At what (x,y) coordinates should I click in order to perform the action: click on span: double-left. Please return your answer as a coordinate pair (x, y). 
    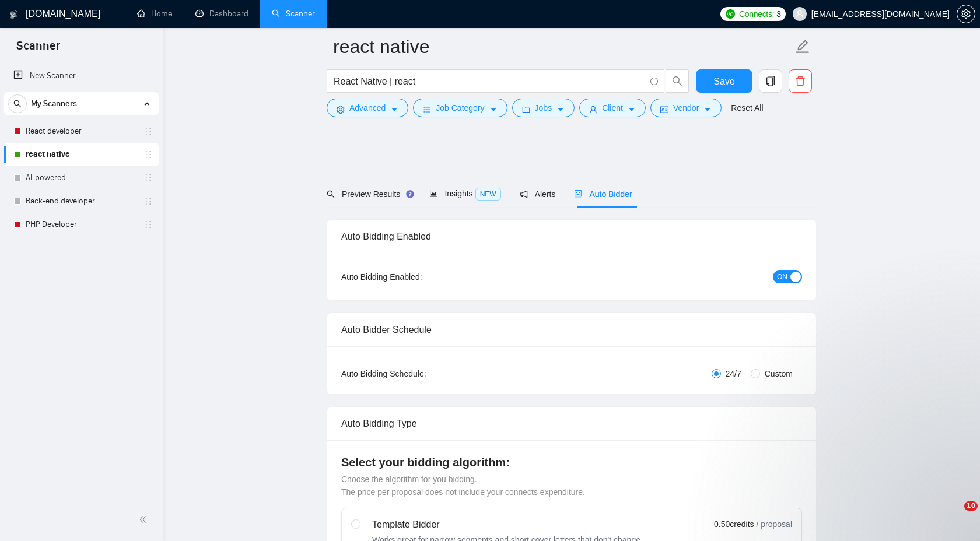
    Looking at the image, I should click on (145, 519).